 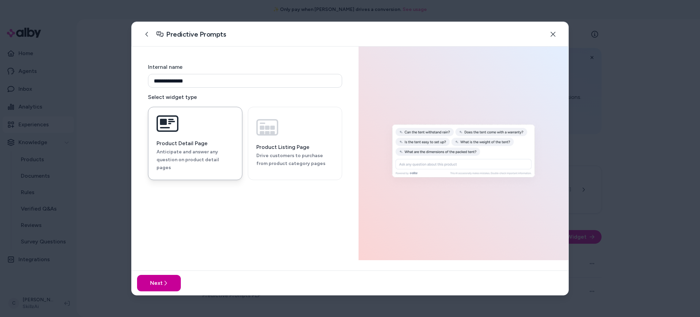 What do you see at coordinates (195, 143) in the screenshot?
I see `h3: Product Detail Page` at bounding box center [195, 143].